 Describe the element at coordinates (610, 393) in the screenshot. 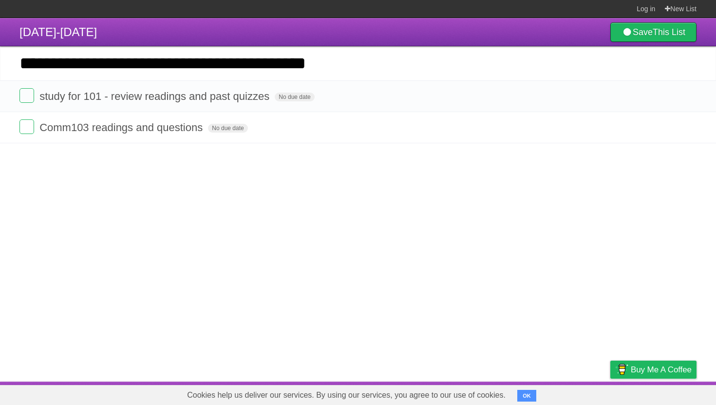

I see `a: Privacy` at that location.